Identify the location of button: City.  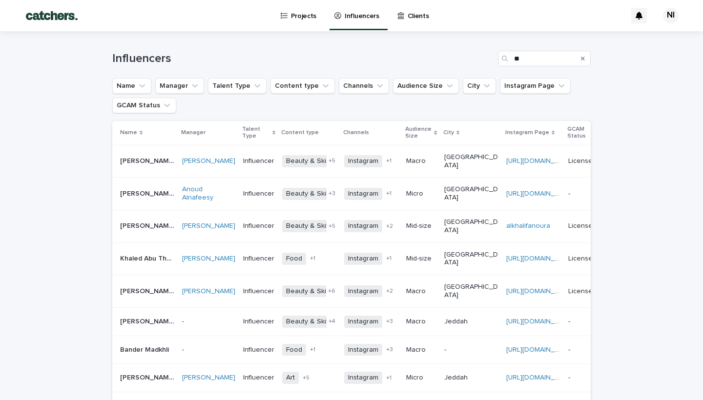
(479, 86).